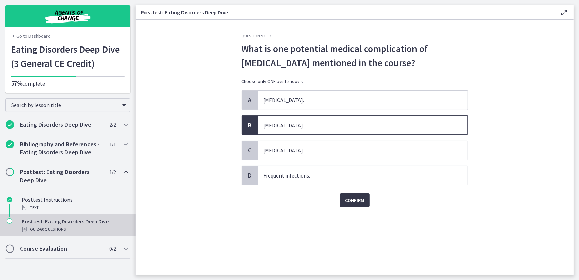 This screenshot has width=579, height=280. What do you see at coordinates (61, 148) in the screenshot?
I see `h2: Bibliography and References - Eating Disorders Deep Dive` at bounding box center [61, 148].